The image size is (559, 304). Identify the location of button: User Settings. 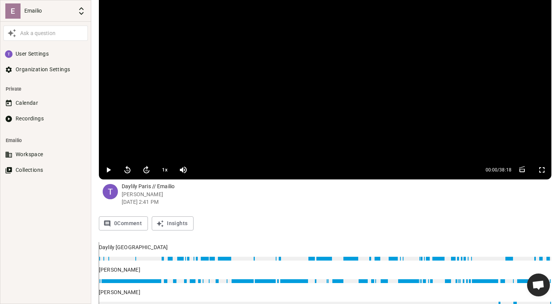
(46, 54).